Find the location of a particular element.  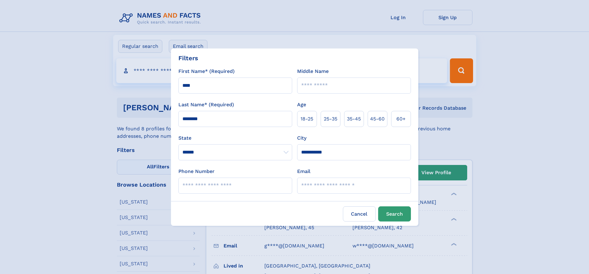

span: 18‑25 is located at coordinates (306, 119).